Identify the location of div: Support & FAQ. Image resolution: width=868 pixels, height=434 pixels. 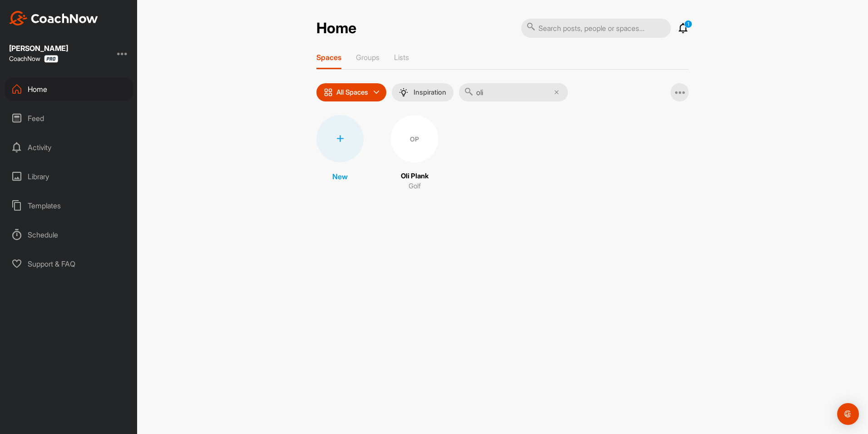
(69, 264).